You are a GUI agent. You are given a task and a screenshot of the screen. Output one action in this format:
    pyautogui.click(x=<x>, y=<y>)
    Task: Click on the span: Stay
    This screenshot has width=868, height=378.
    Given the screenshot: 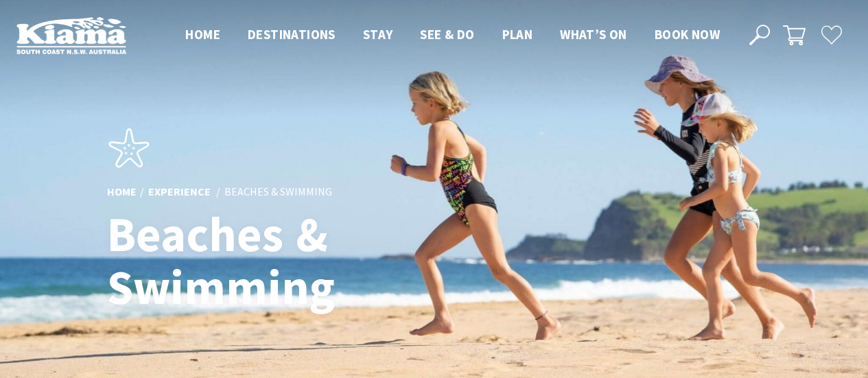 What is the action you would take?
    pyautogui.click(x=378, y=35)
    